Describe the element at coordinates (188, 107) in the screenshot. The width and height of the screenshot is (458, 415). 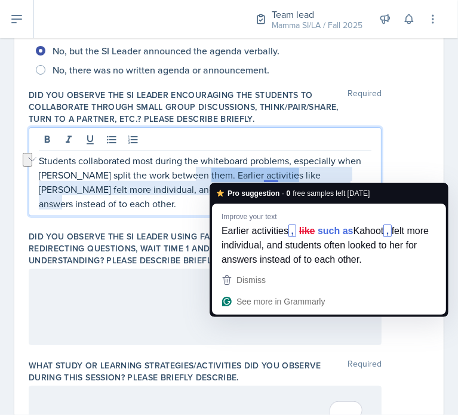
I see `label: Did you observe the SI Leader encouraging the students to collaborate through small group discuss...` at that location.